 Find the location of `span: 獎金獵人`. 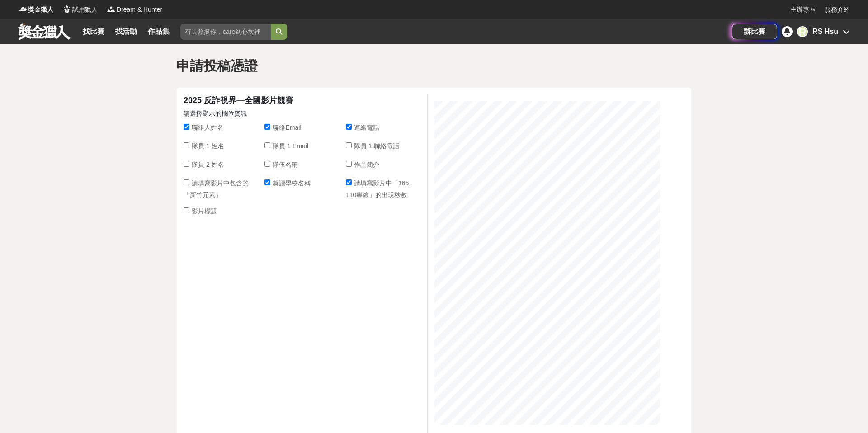

span: 獎金獵人 is located at coordinates (41, 10).